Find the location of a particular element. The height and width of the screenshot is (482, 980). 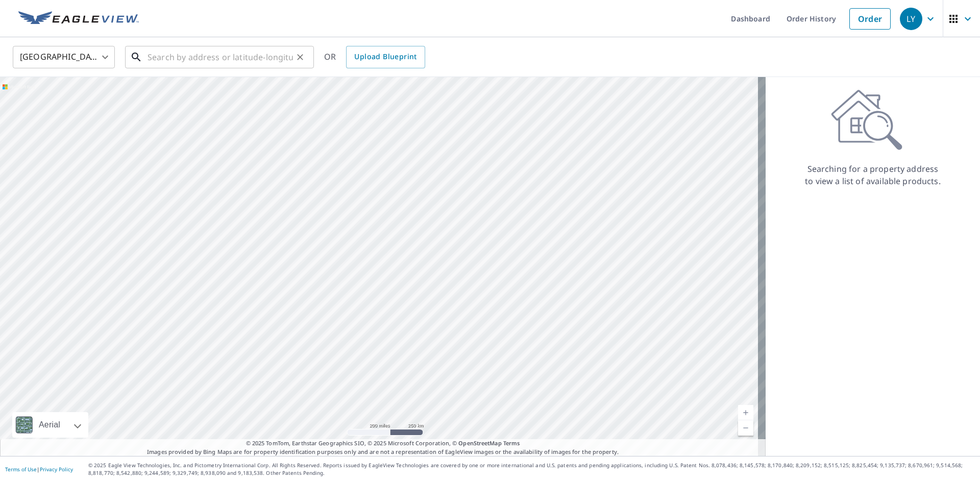

a: Current Level 5, Zoom In is located at coordinates (745, 413).